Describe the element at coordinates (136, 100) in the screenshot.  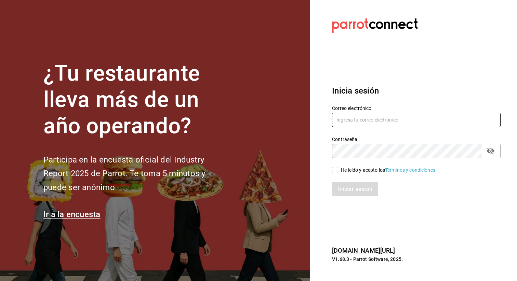
I see `h1: ¿Tu restaurante lleva más de un año operando?` at that location.